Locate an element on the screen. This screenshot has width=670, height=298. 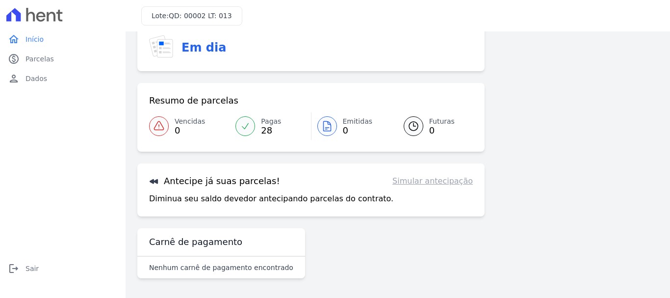
p: Nenhum carnê de pagamento encontrado is located at coordinates (221, 267).